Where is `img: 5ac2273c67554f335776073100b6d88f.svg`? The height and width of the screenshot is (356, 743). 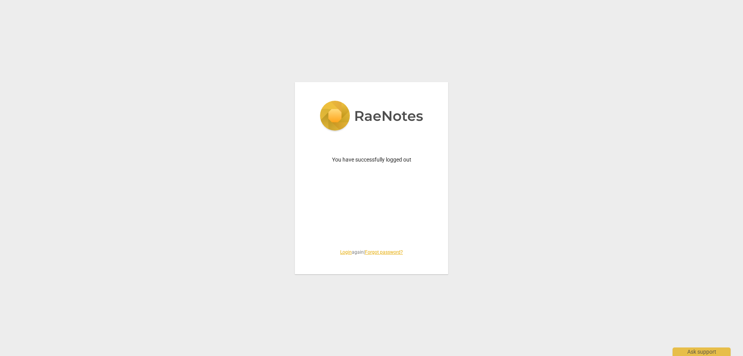
img: 5ac2273c67554f335776073100b6d88f.svg is located at coordinates (371, 116).